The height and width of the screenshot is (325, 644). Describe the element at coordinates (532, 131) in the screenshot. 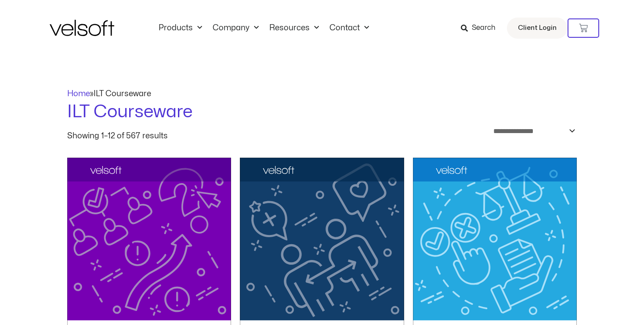

I see `select: Shop order` at that location.